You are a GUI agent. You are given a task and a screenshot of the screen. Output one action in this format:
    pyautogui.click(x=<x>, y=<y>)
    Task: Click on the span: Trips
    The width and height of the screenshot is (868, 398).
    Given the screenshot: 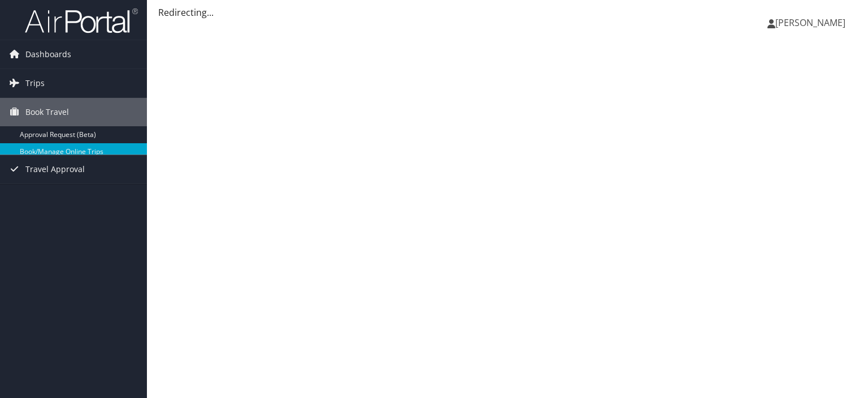 What is the action you would take?
    pyautogui.click(x=35, y=83)
    